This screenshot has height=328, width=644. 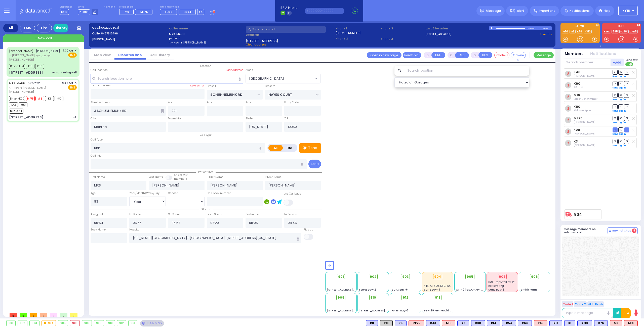 What do you see at coordinates (529, 28) in the screenshot?
I see `div: 0:00` at bounding box center [529, 28].